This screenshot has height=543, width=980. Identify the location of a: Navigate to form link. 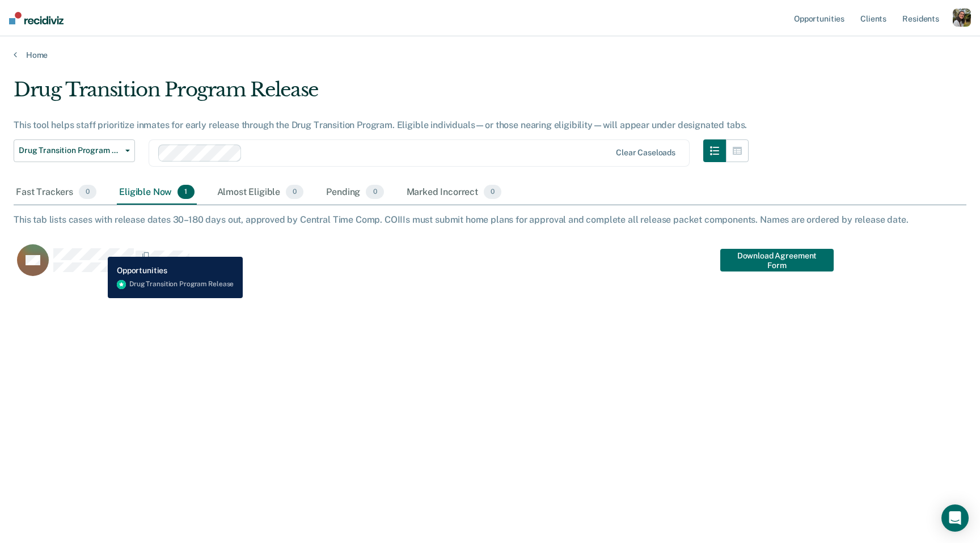
(777, 260).